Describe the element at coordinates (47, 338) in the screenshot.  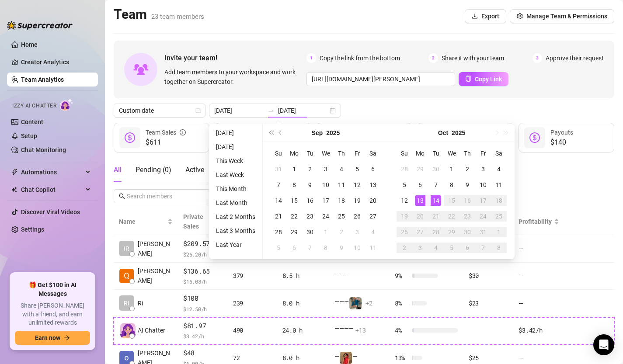
I see `span: Earn now` at that location.